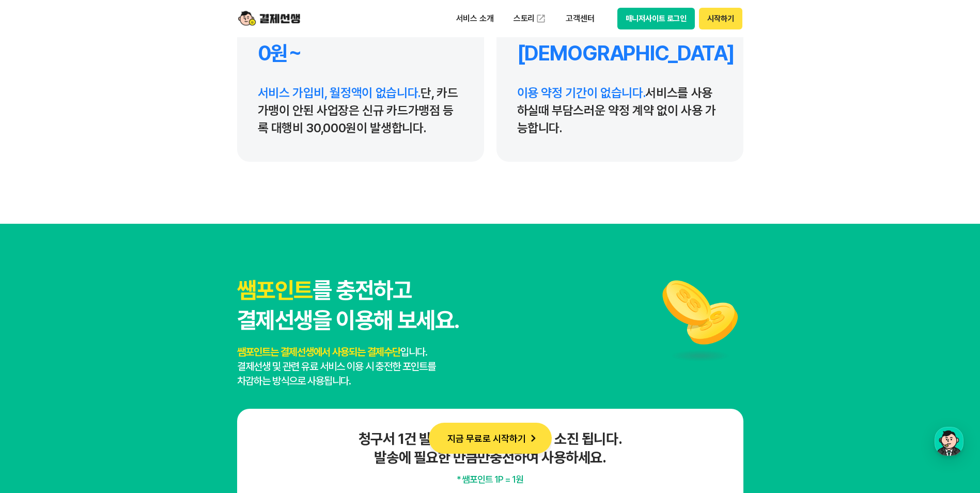  What do you see at coordinates (348, 305) in the screenshot?
I see `h3: 를 충전하고 결제선생을 이용해 보세요.` at bounding box center [348, 305].